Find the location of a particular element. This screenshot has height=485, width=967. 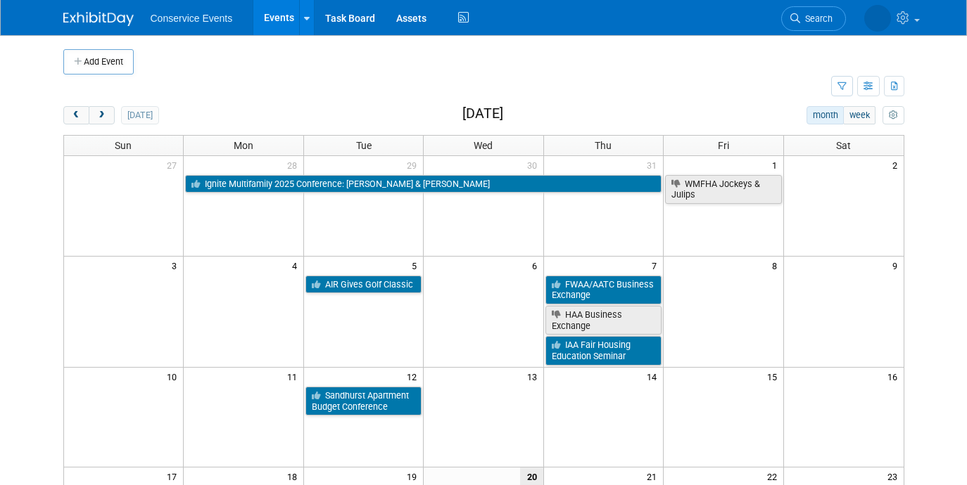

span: 16 is located at coordinates (894, 376).